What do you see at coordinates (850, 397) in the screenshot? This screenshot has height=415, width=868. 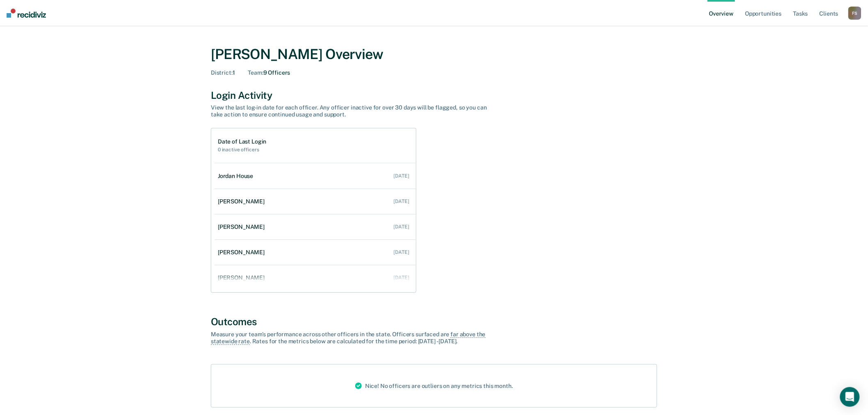 I see `div: Open Intercom Messenger` at bounding box center [850, 397].